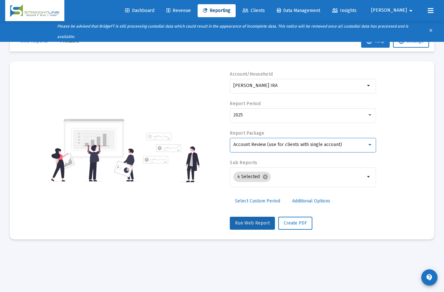 This screenshot has width=444, height=292. Describe the element at coordinates (35, 11) in the screenshot. I see `img: Dashboard` at that location.